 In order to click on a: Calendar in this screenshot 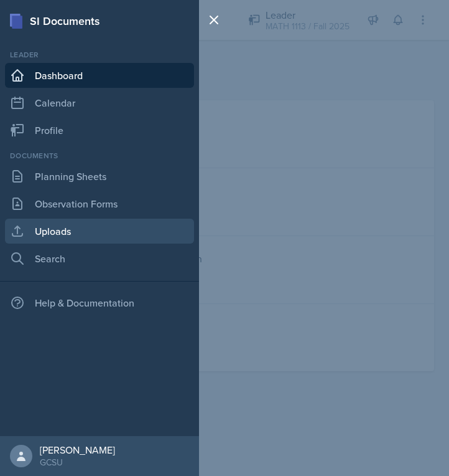, I will do `click(100, 103)`.